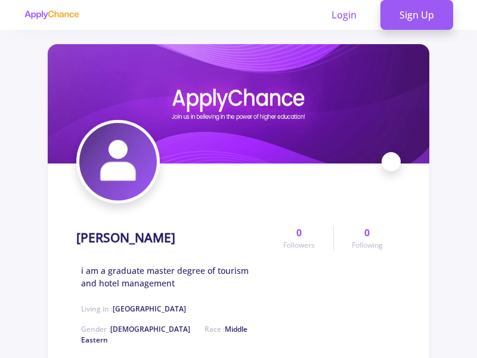 Image resolution: width=477 pixels, height=358 pixels. Describe the element at coordinates (299, 245) in the screenshot. I see `span: Followers` at that location.